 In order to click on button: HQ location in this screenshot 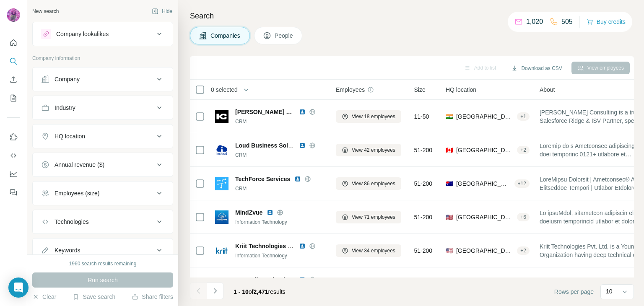, I will do `click(102, 136)`.